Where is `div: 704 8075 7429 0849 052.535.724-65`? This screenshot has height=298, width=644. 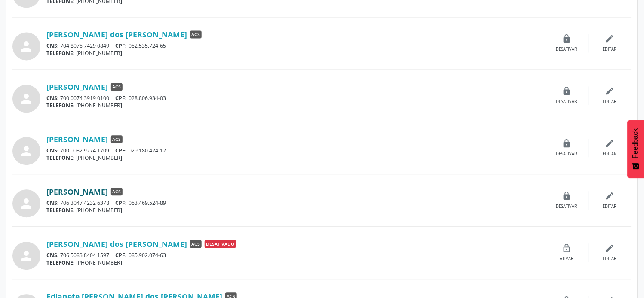 div: 704 8075 7429 0849 052.535.724-65 is located at coordinates (296, 46).